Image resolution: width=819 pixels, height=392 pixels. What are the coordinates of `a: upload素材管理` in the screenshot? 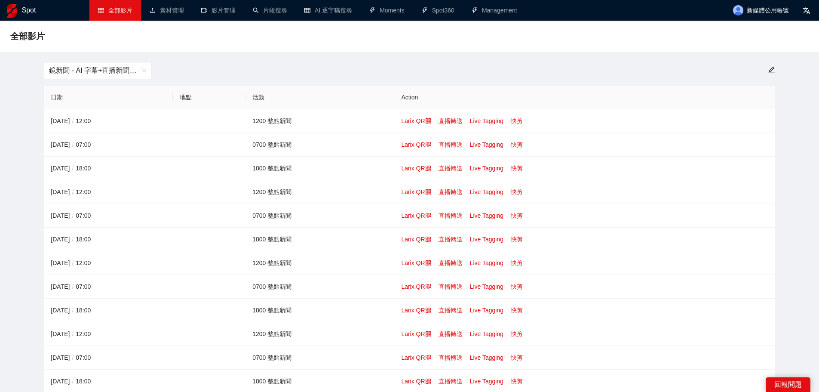 It's located at (167, 10).